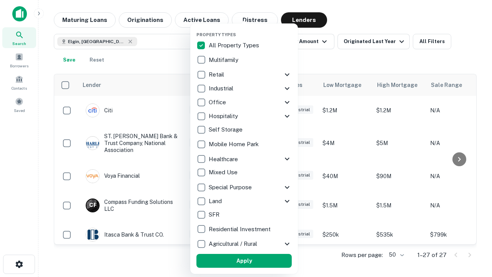 The width and height of the screenshot is (492, 277). Describe the element at coordinates (226, 129) in the screenshot. I see `p: Self Storage` at that location.